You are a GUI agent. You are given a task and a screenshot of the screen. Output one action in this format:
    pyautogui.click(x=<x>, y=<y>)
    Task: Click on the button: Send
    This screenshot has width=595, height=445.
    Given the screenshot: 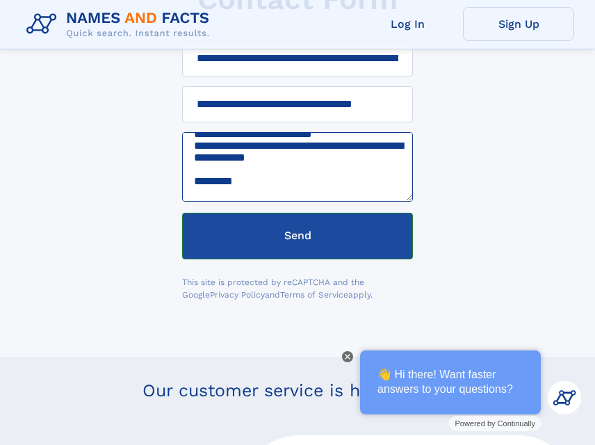 What is the action you would take?
    pyautogui.click(x=297, y=235)
    